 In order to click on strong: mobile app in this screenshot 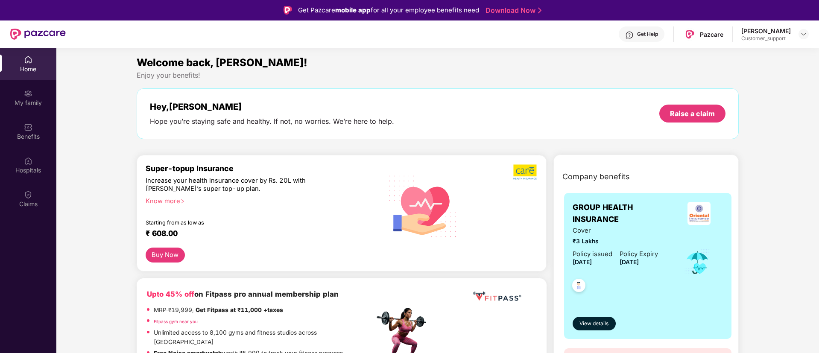, I will do `click(353, 10)`.